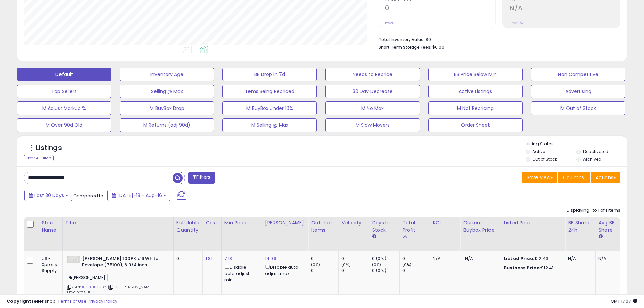 The height and width of the screenshot is (308, 644). What do you see at coordinates (209, 259) in the screenshot?
I see `a: 1.81` at bounding box center [209, 259].